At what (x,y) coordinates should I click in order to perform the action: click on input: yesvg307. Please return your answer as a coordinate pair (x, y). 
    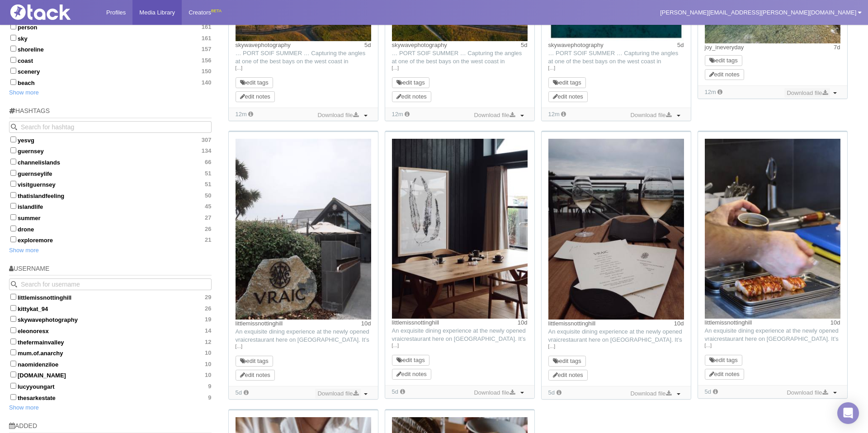
    Looking at the image, I should click on (13, 139).